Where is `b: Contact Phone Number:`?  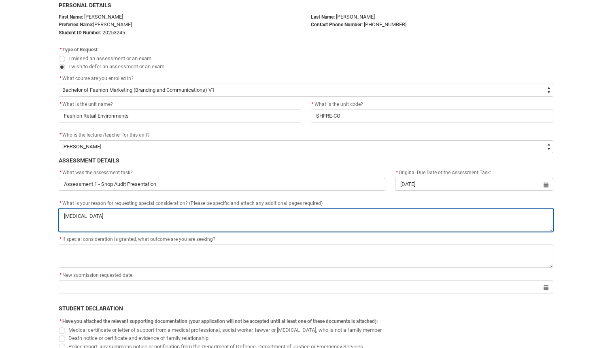
b: Contact Phone Number: is located at coordinates (337, 25).